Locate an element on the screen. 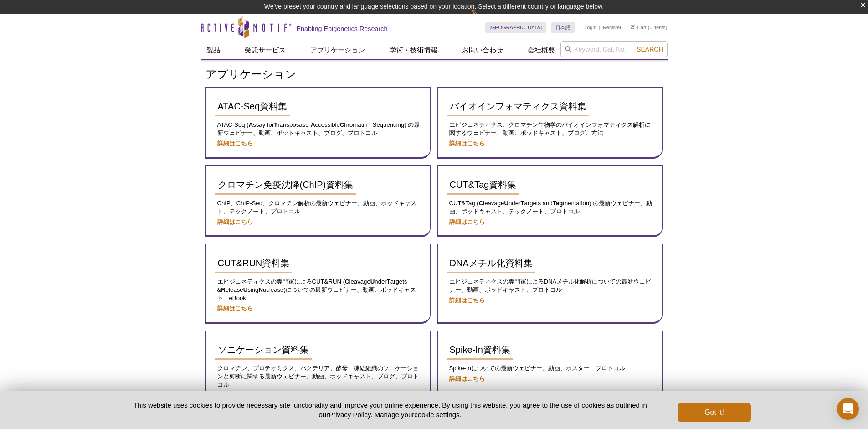 The width and height of the screenshot is (868, 429). input: Keyword, Cat. No. is located at coordinates (614, 49).